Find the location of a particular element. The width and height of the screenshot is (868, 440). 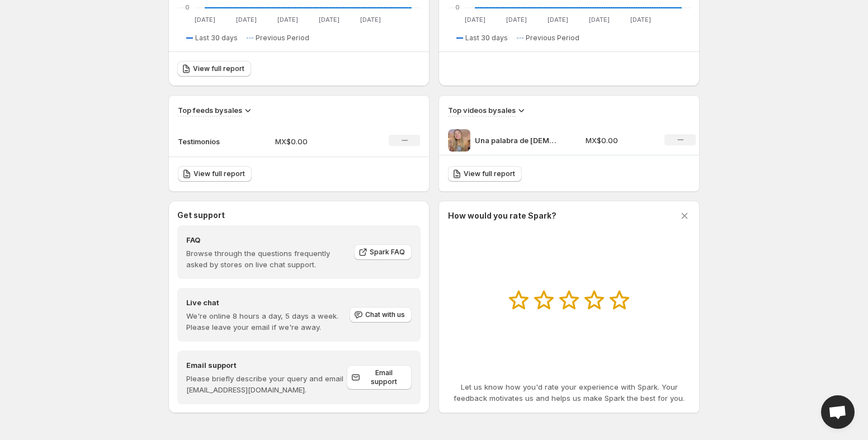

p: Browse through the questions frequently asked by stores on live chat support. is located at coordinates (266, 259).